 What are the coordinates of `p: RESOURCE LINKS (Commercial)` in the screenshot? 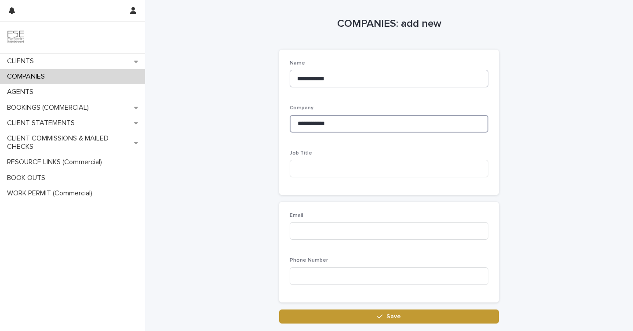 It's located at (56, 162).